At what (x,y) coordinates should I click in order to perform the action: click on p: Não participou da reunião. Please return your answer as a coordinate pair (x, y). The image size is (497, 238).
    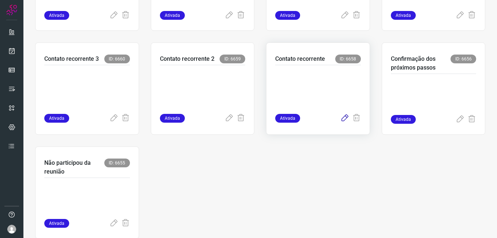
    Looking at the image, I should click on (74, 167).